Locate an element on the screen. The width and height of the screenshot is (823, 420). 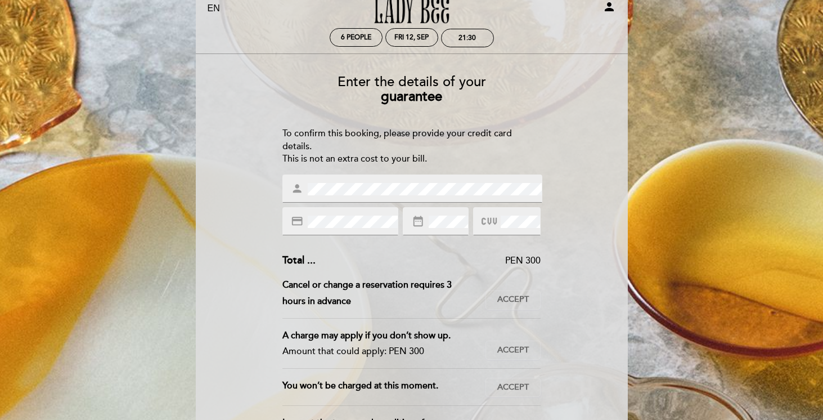
span: Enter the details of your is located at coordinates (412, 82).